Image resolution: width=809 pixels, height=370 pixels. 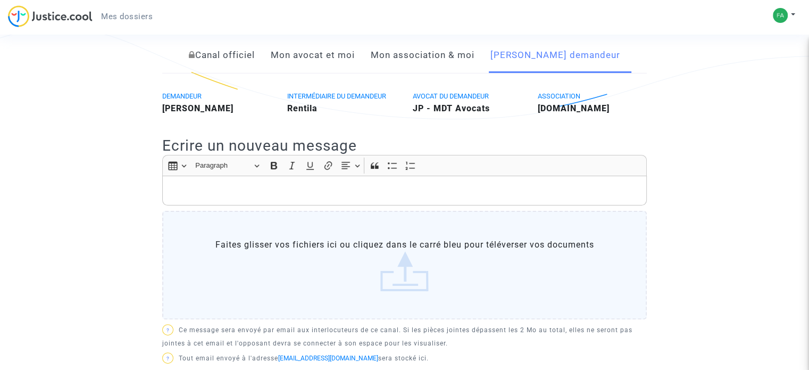 I want to click on a: Mon avocat et moi, so click(x=313, y=55).